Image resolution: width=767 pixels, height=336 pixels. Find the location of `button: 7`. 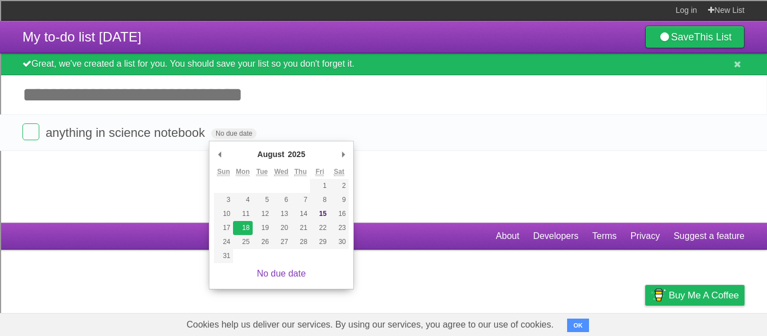

button: 7 is located at coordinates (300, 200).